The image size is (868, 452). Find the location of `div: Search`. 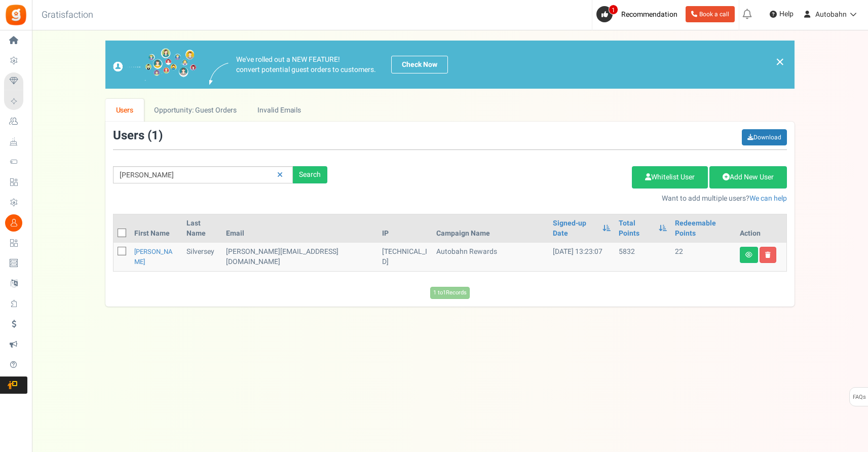

div: Search is located at coordinates (311, 175).